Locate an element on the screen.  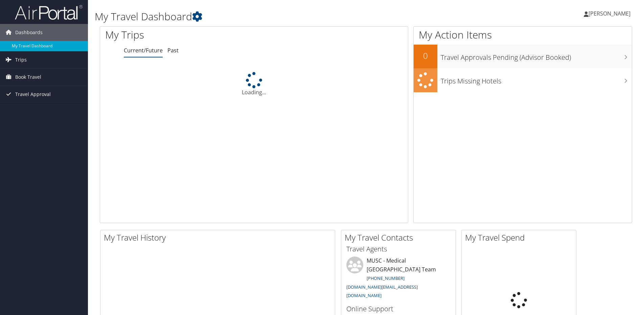
a: Past is located at coordinates (173, 50).